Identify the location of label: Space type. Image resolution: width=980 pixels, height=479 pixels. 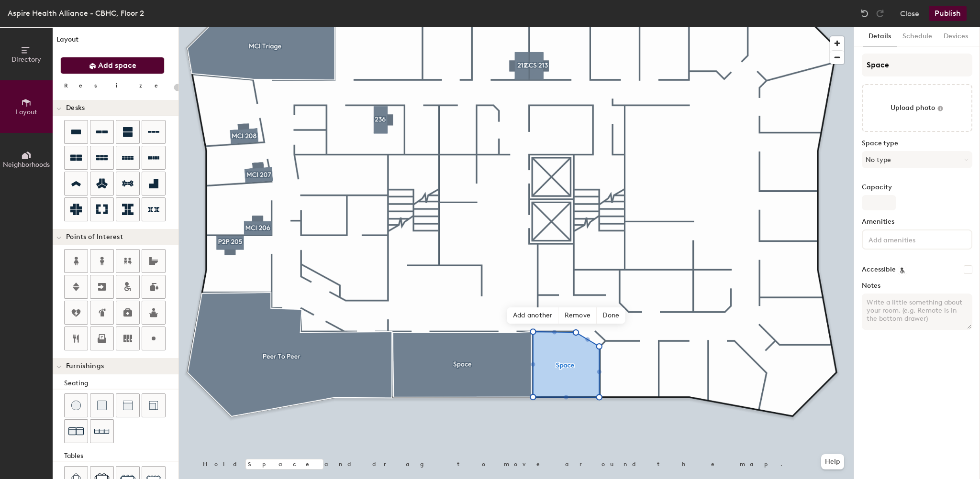
(917, 143).